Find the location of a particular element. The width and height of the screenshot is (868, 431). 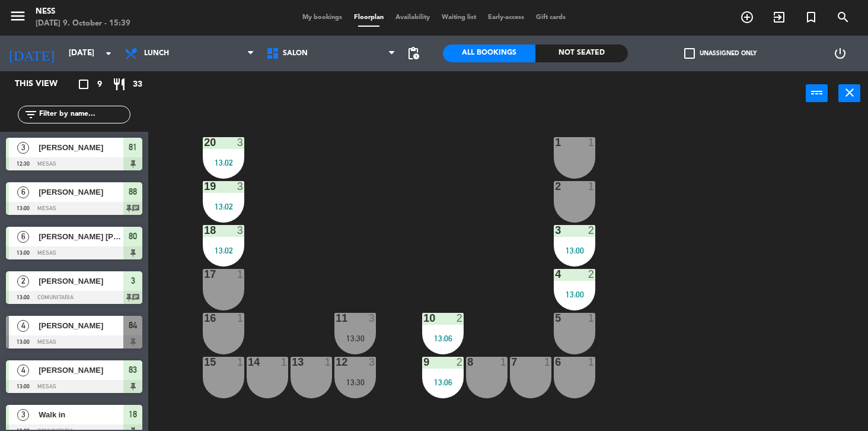

div: Ness is located at coordinates (83, 12).